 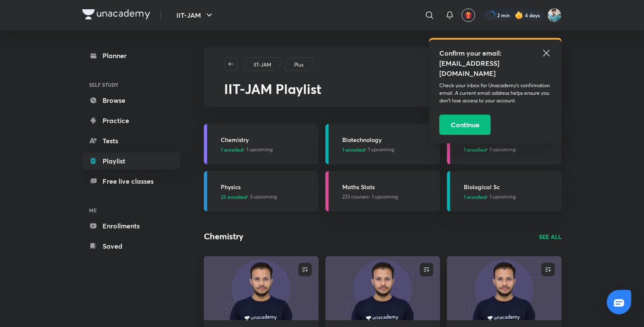 What do you see at coordinates (551, 237) in the screenshot?
I see `a: SEE ALL` at bounding box center [551, 237].